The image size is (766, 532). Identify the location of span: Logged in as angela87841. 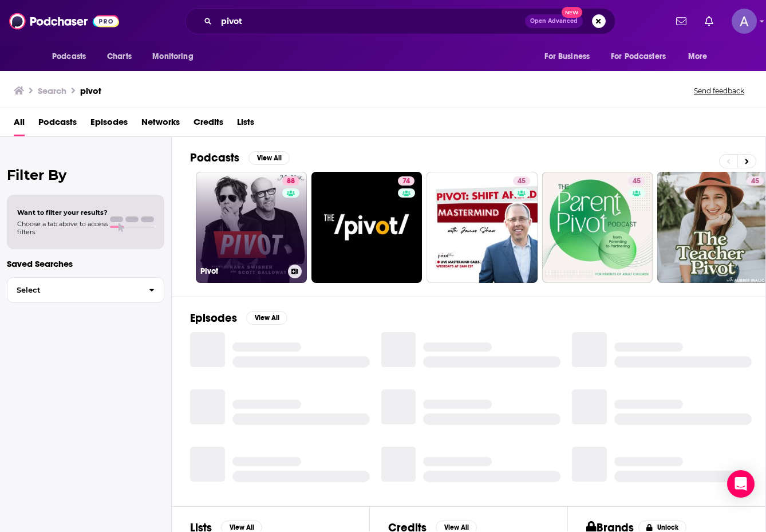
(744, 22).